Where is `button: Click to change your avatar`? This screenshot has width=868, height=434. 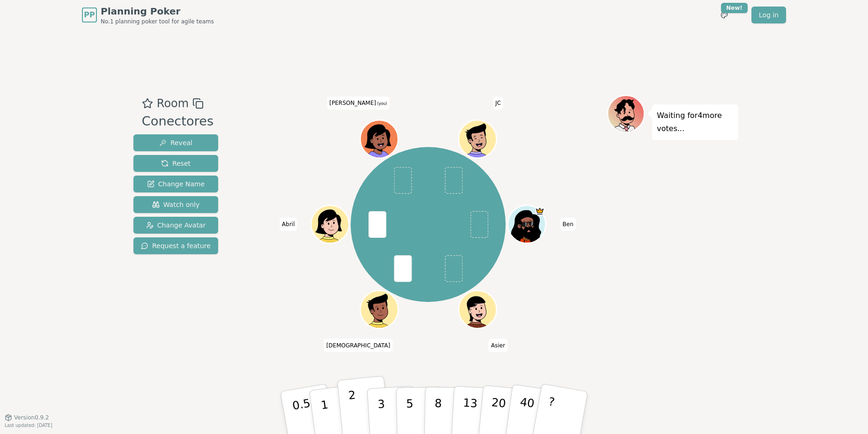
button: Click to change your avatar is located at coordinates (379, 139).